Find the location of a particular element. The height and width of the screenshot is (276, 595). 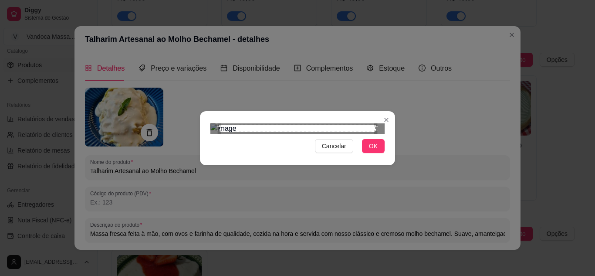

button: Cancelar is located at coordinates (334, 146).